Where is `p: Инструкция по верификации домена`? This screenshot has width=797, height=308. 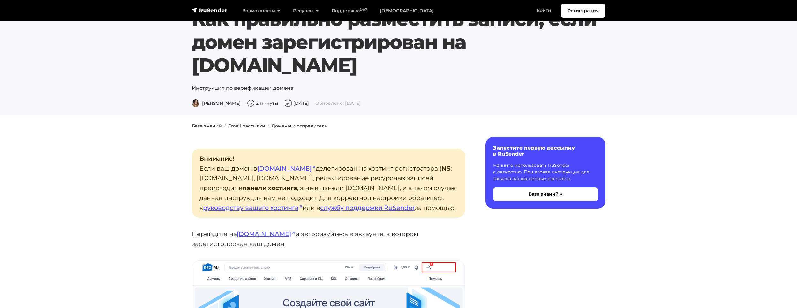 p: Инструкция по верификации домена is located at coordinates (398, 88).